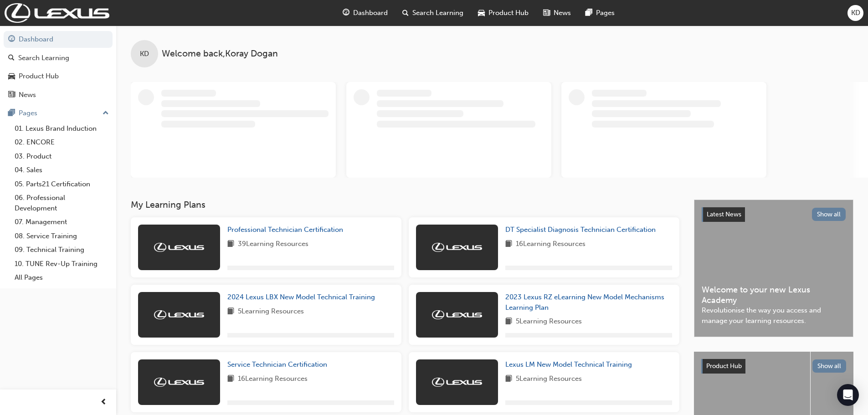 The height and width of the screenshot is (415, 868). What do you see at coordinates (433, 13) in the screenshot?
I see `a: search-iconSearch Learning` at bounding box center [433, 13].